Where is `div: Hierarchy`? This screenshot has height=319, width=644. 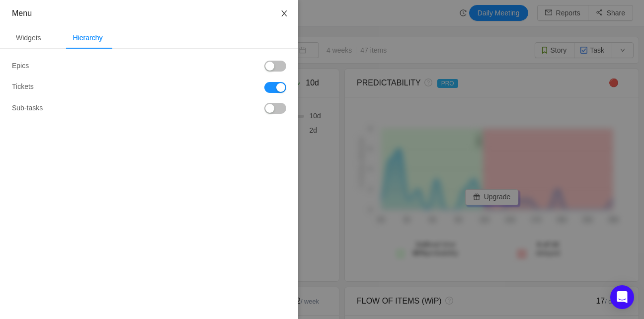
div: Hierarchy is located at coordinates (88, 38).